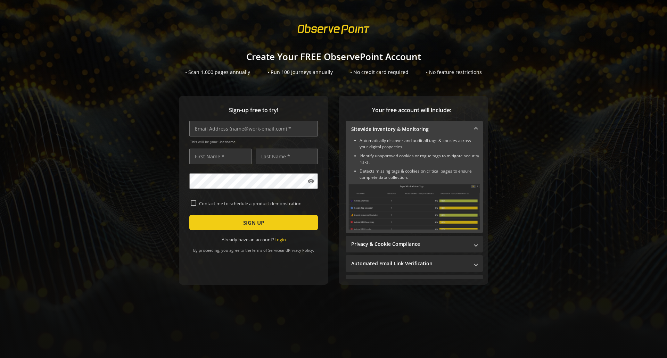 This screenshot has height=358, width=667. I want to click on mat-expansion-panel-header: Automated Email Link Verification, so click(414, 264).